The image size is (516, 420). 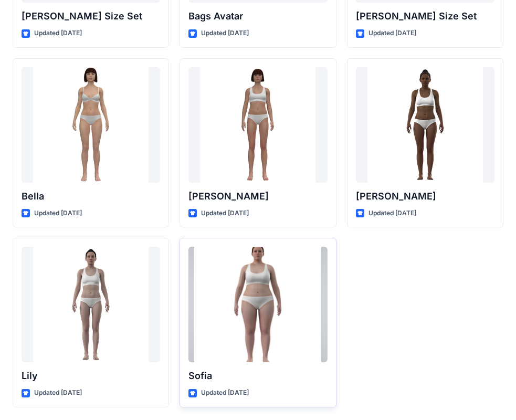 I want to click on a: Lily, so click(x=91, y=305).